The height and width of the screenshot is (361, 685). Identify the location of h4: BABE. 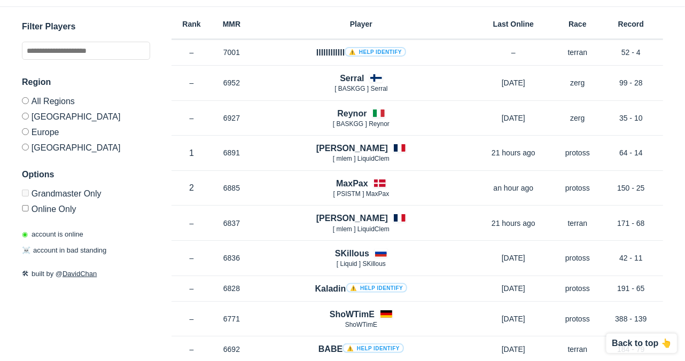
(361, 349).